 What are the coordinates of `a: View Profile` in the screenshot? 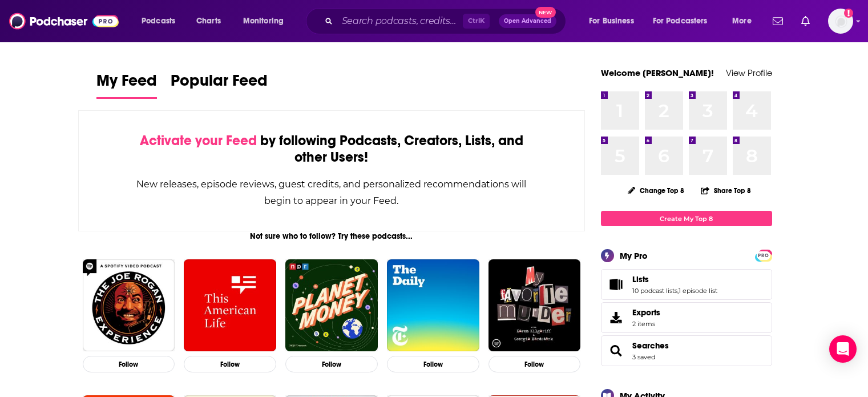 It's located at (749, 73).